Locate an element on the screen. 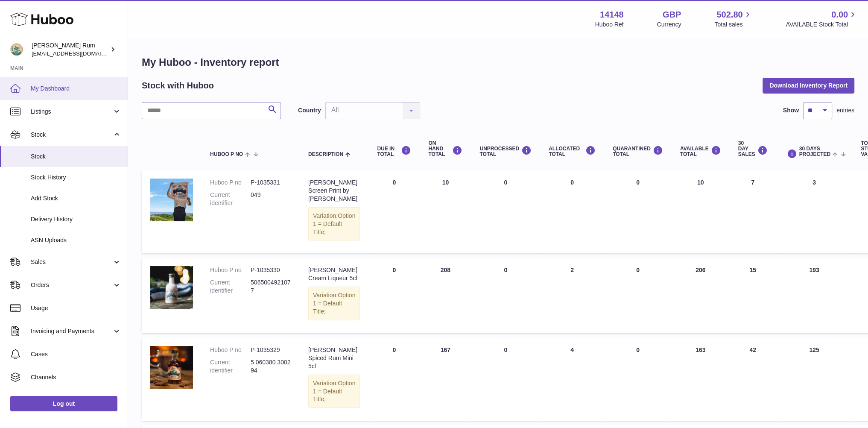  img: mail@bartirum.wales is located at coordinates (17, 50).